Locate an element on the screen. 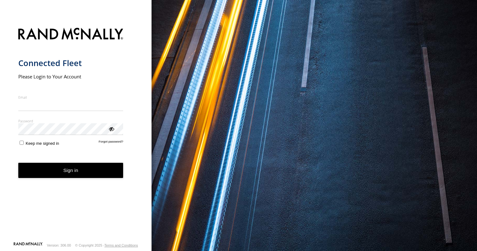  div: Version: 306.00 is located at coordinates (59, 245).